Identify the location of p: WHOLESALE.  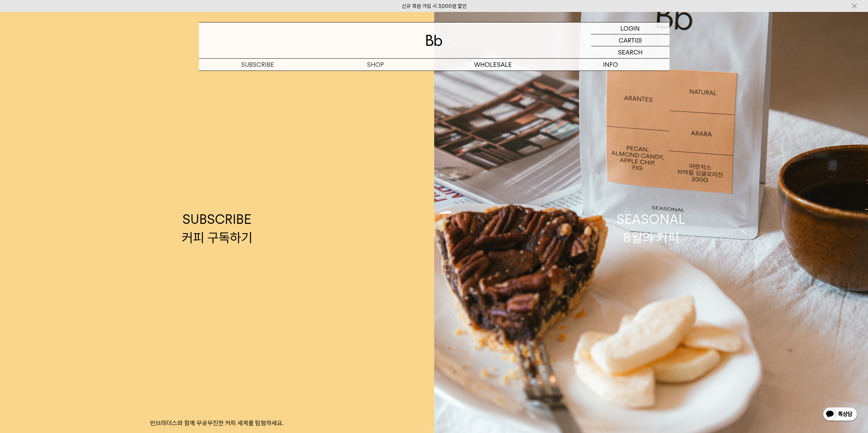
(493, 65).